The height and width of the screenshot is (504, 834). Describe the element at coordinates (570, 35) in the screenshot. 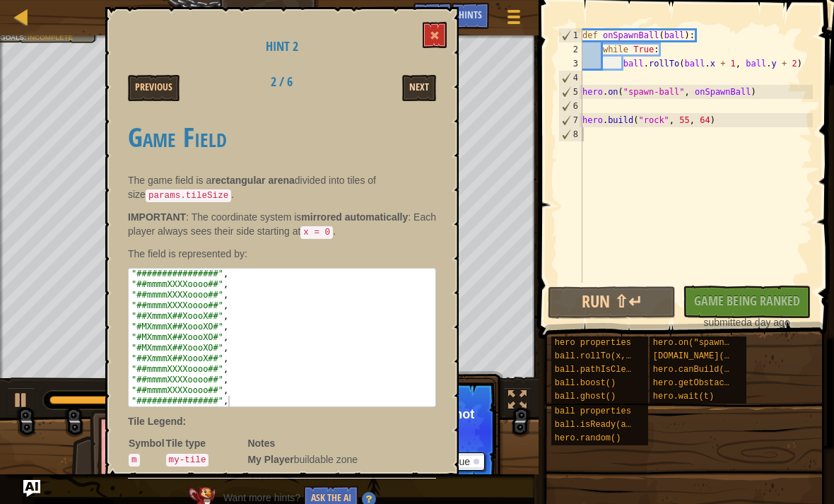

I see `div: 1` at that location.